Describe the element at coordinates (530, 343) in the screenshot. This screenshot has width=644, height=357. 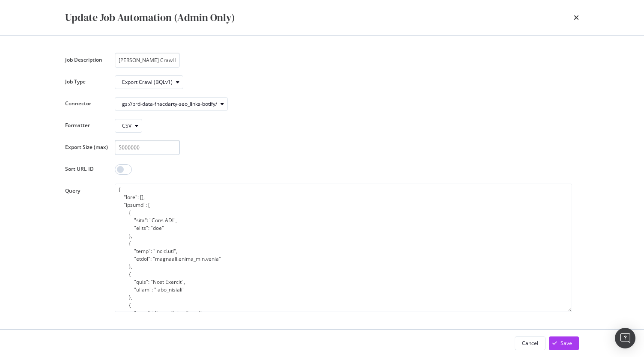
I see `div: Cancel` at that location.